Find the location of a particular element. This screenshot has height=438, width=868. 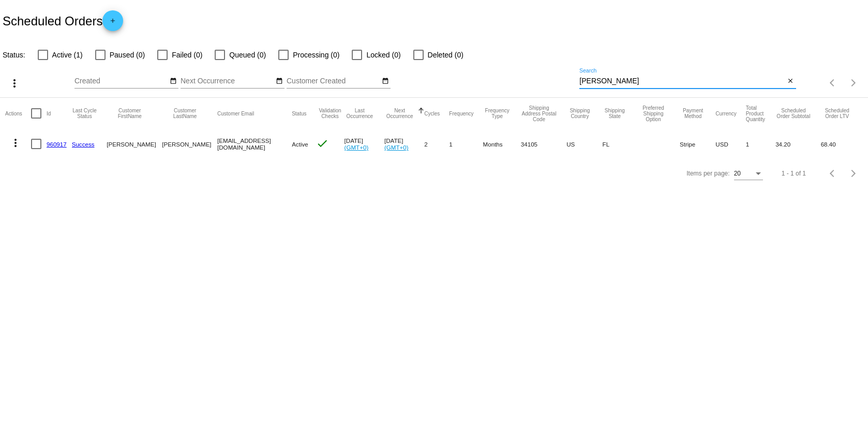

mat-cell: FL is located at coordinates (619, 144).